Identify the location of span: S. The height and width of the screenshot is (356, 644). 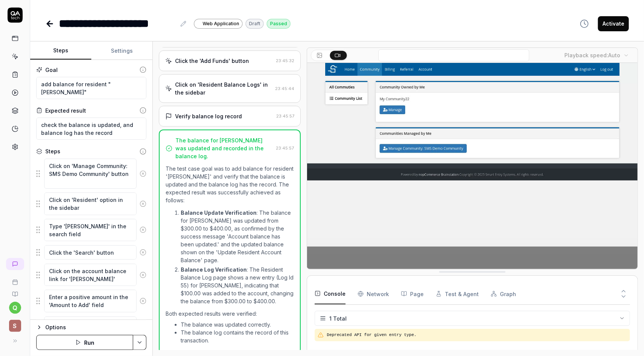
(15, 326).